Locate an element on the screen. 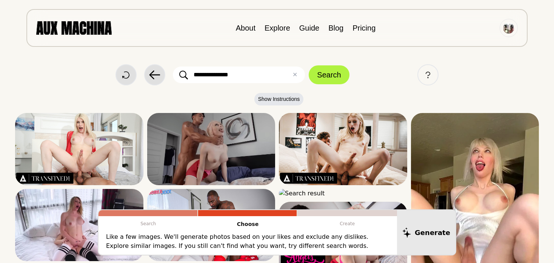 The width and height of the screenshot is (554, 263). button: Generate is located at coordinates (426, 232).